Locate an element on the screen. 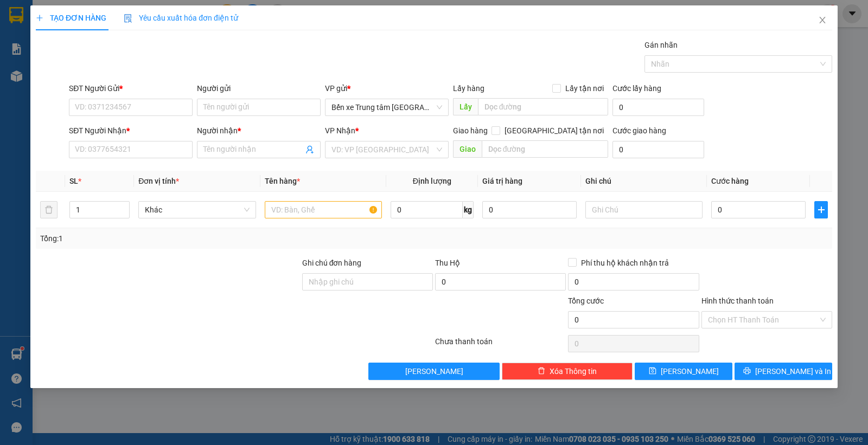 The width and height of the screenshot is (868, 445). span: Tên hàng is located at coordinates (282, 181).